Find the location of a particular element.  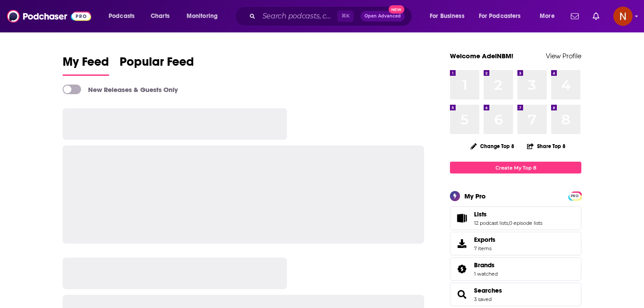

div: Search podcasts, credits, & more... is located at coordinates (332, 16).